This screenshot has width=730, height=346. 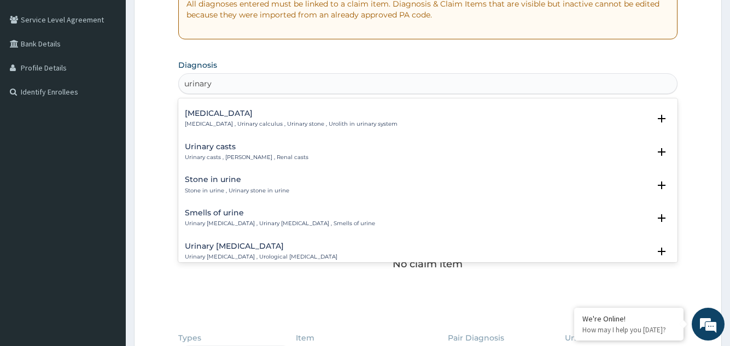 I want to click on div: We're Online!, so click(x=629, y=319).